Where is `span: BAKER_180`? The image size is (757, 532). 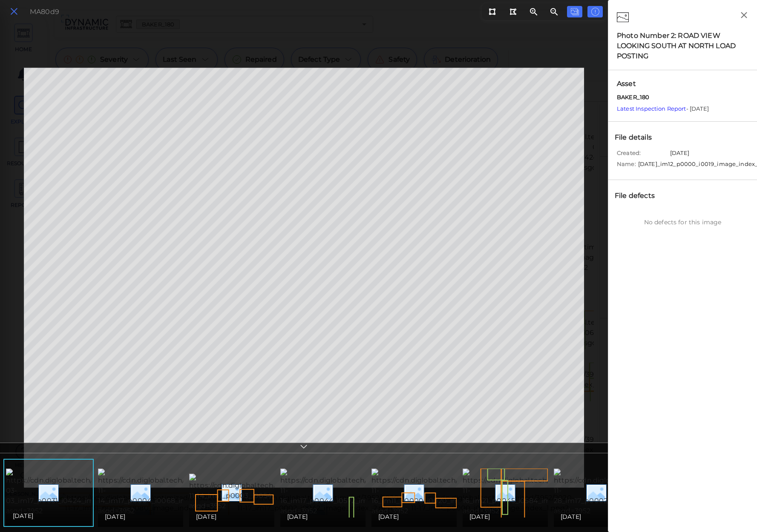
span: BAKER_180 is located at coordinates (633, 97).